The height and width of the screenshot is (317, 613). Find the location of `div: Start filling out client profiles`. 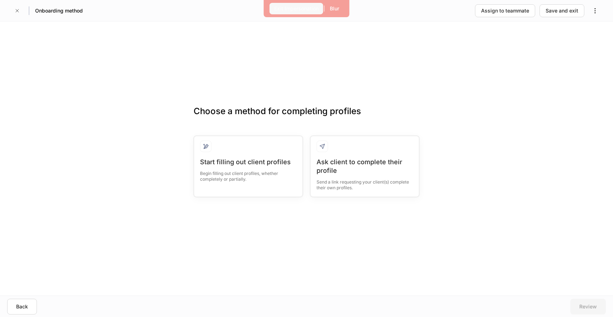

div: Start filling out client profiles is located at coordinates (248, 162).